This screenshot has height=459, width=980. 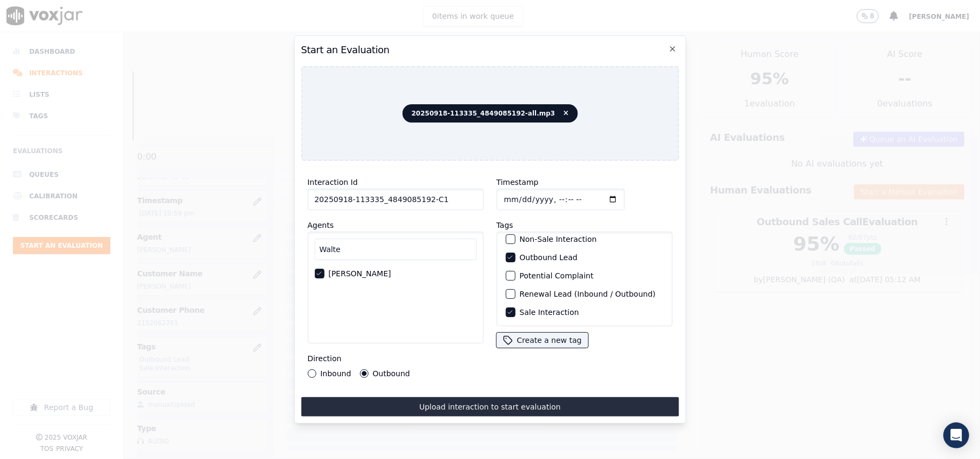 I want to click on label: Outbound Lead, so click(x=548, y=257).